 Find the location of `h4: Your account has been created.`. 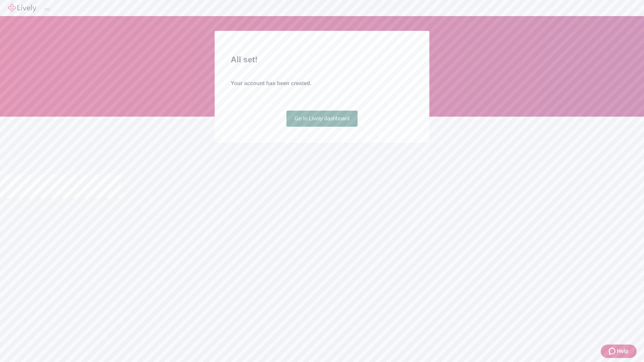

h4: Your account has been created. is located at coordinates (322, 83).